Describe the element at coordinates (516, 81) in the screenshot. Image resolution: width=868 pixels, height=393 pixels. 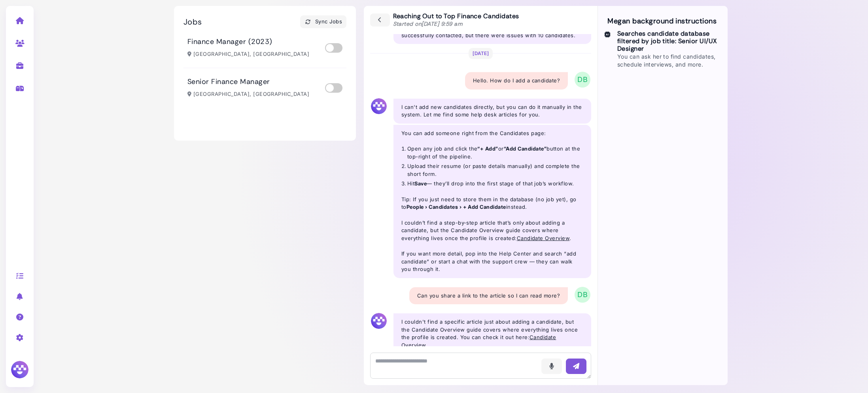
I see `div: Hello. How do I add a candidate?` at that location.